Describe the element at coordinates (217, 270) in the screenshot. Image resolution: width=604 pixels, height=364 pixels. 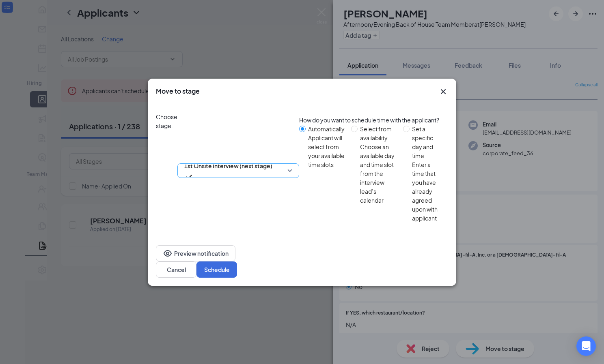
I see `button: Schedule` at that location.